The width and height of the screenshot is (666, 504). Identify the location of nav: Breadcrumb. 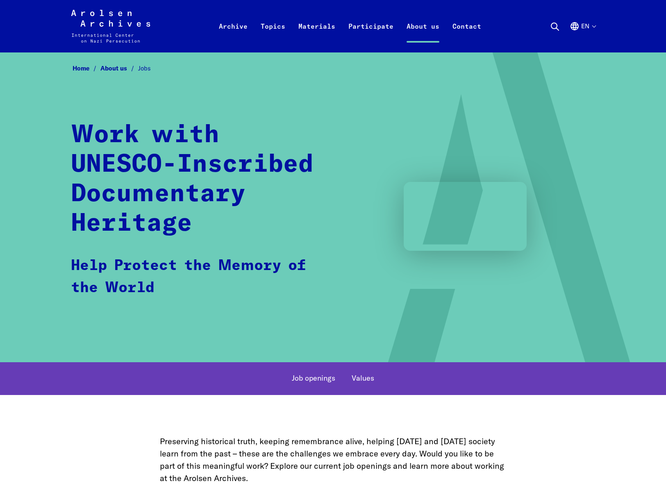
(333, 68).